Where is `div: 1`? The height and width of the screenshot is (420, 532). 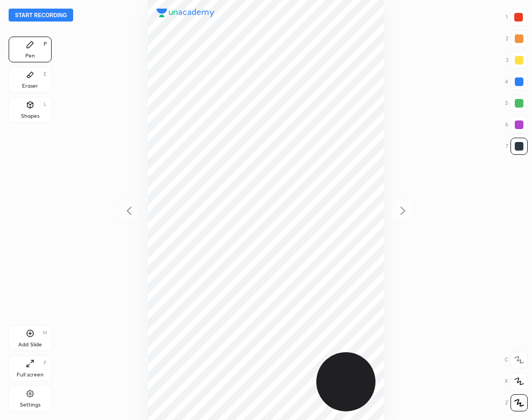
div: 1 is located at coordinates (516, 17).